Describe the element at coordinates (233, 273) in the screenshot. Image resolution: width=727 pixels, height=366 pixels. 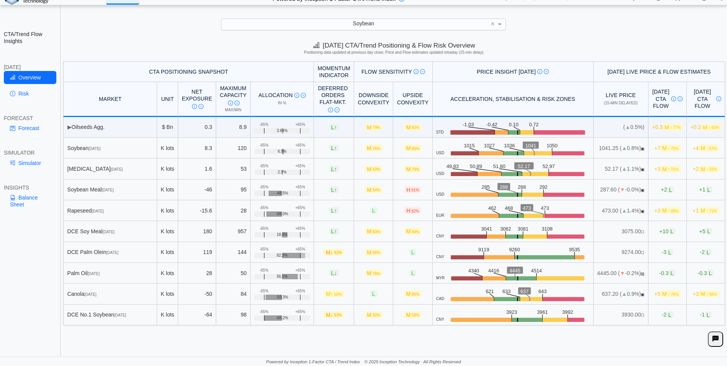
I see `td: 50` at that location.